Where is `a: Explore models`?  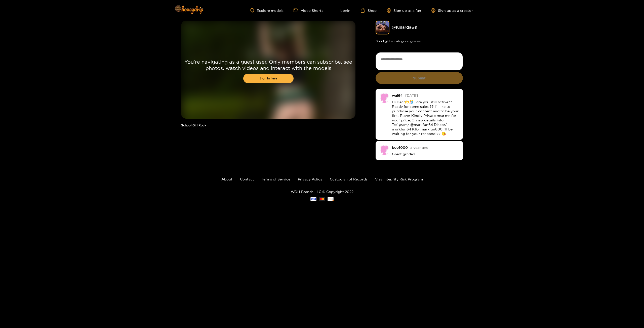 a: Explore models is located at coordinates (267, 10).